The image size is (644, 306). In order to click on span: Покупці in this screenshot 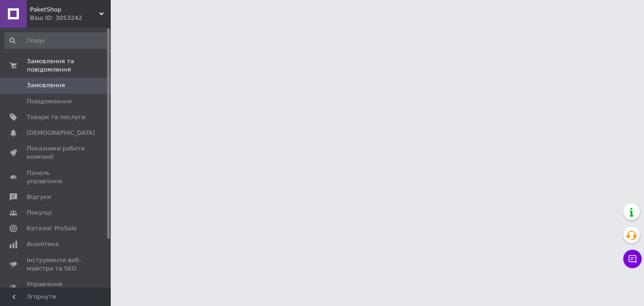, I will do `click(40, 213)`.